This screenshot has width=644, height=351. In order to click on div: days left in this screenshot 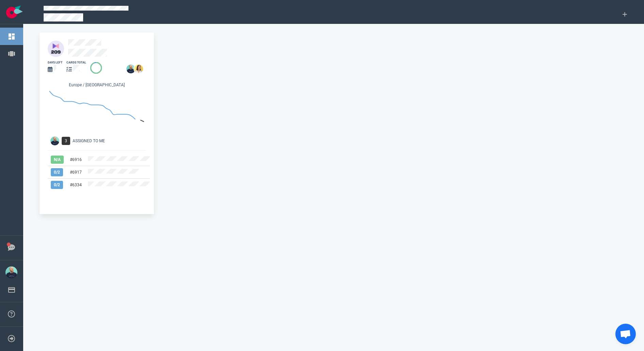, I will do `click(55, 62)`.